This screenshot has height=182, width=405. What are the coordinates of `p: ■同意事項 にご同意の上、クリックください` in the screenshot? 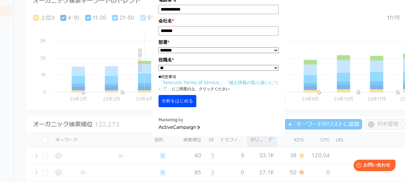 It's located at (218, 83).